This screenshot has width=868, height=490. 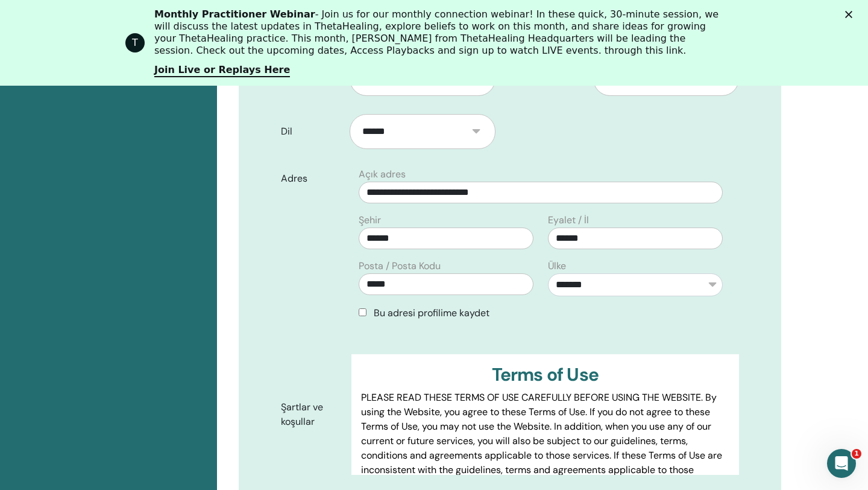 What do you see at coordinates (400, 266) in the screenshot?
I see `label: Posta / Posta Kodu` at bounding box center [400, 266].